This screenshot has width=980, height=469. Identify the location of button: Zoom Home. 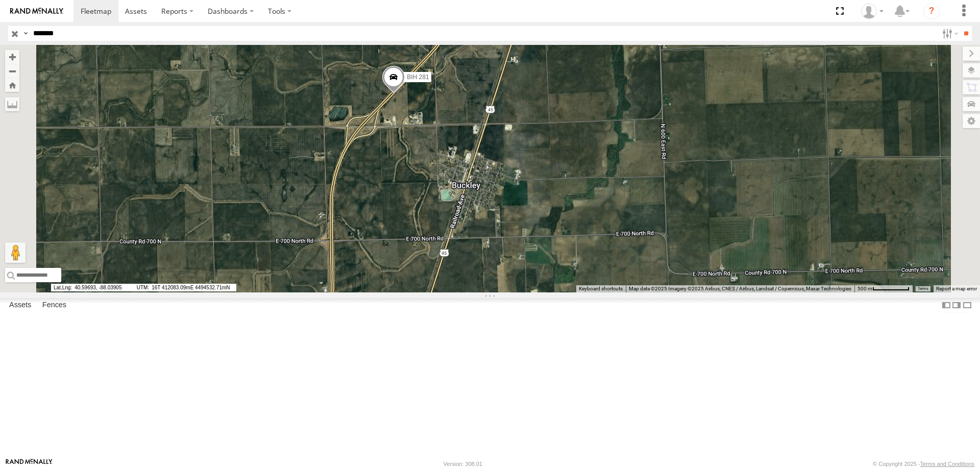
(12, 85).